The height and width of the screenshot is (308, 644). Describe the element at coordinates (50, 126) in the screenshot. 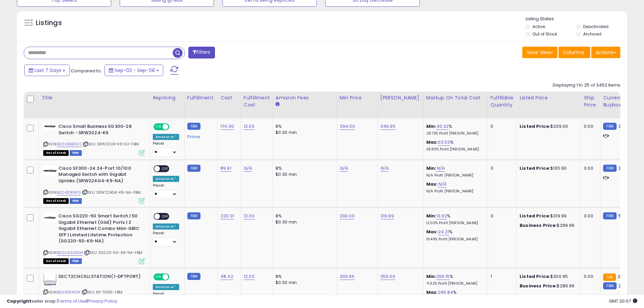

I see `img: 310PBKq9DZL._SL40_.jpg` at that location.